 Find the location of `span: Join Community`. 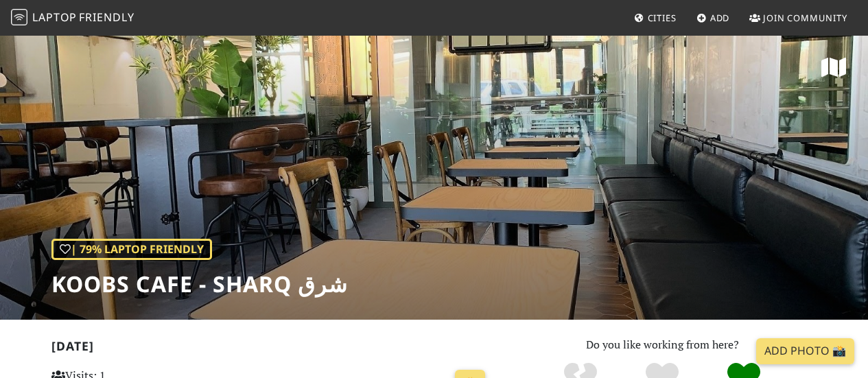

span: Join Community is located at coordinates (805, 18).